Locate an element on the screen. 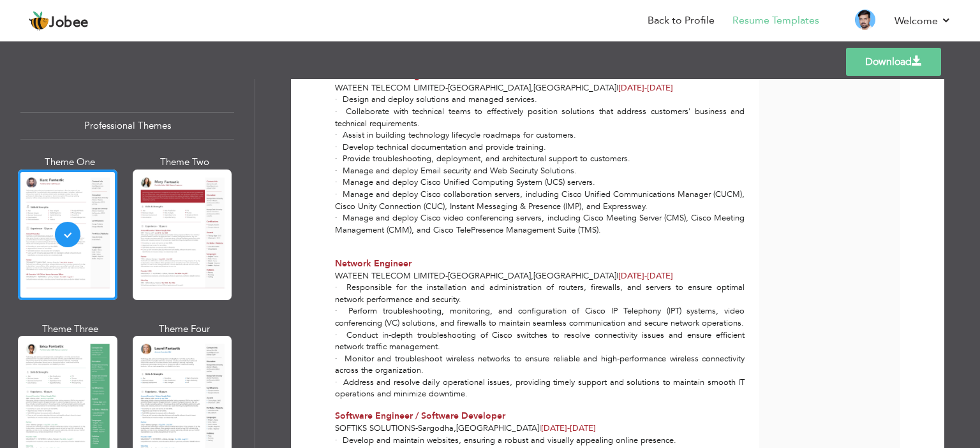 This screenshot has width=980, height=448. span: Network Engineer is located at coordinates (373, 263).